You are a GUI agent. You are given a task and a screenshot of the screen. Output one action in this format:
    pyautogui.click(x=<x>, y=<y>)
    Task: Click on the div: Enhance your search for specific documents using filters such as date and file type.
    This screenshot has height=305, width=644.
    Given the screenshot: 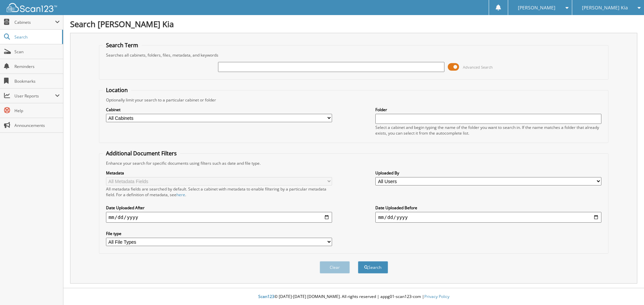 What is the action you would take?
    pyautogui.click(x=354, y=163)
    